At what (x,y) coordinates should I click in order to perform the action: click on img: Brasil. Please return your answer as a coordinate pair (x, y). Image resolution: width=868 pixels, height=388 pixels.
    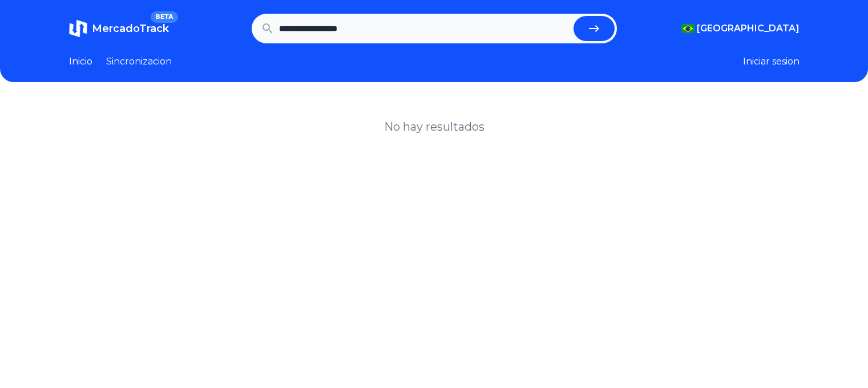
    Looking at the image, I should click on (688, 28).